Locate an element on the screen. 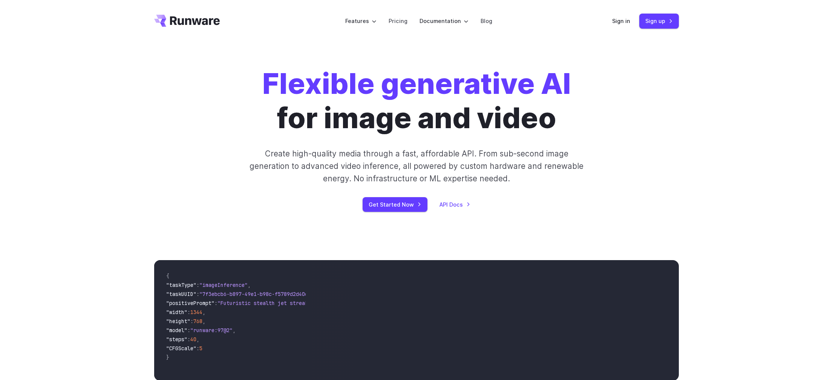  span: "CFGScale" is located at coordinates (181, 348).